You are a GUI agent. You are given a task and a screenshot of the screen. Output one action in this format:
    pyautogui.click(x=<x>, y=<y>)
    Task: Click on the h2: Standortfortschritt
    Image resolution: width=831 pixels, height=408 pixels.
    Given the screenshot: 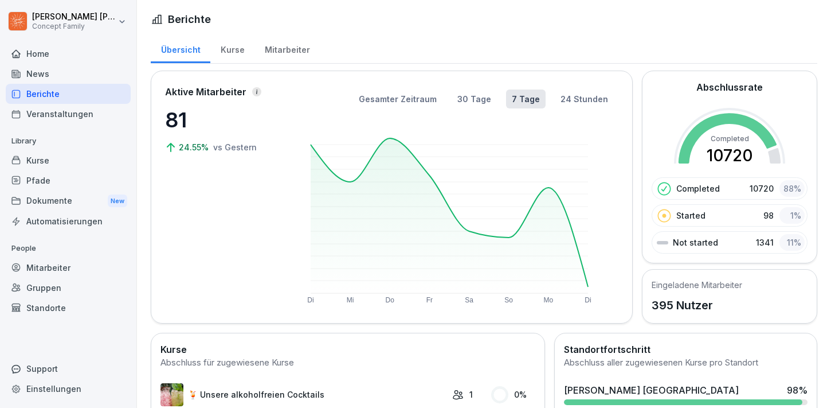 What is the action you would take?
    pyautogui.click(x=686, y=349)
    